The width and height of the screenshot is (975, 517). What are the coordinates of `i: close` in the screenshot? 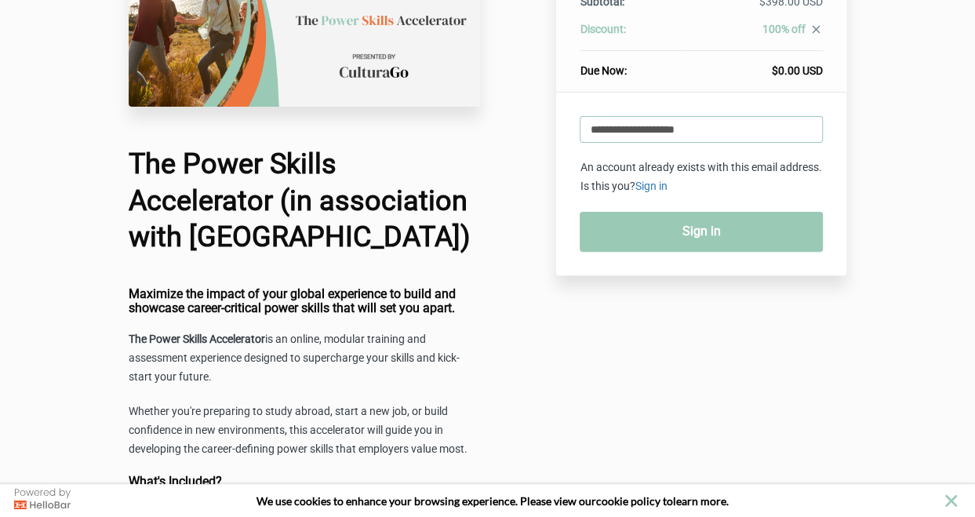 It's located at (816, 29).